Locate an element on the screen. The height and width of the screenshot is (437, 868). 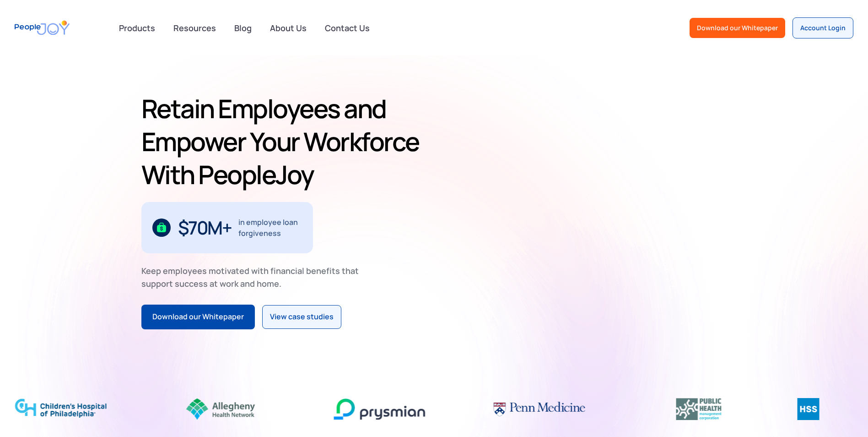
a: Resources is located at coordinates (195, 28).